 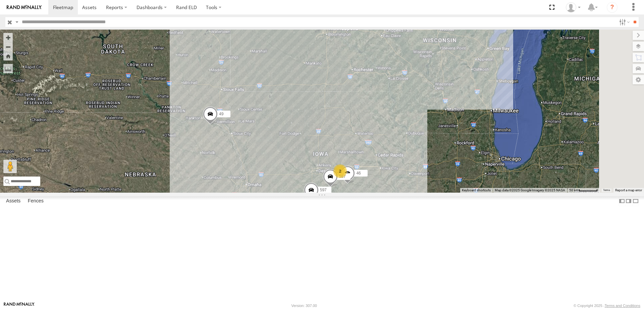 What do you see at coordinates (340, 171) in the screenshot?
I see `div: 2` at bounding box center [340, 171].